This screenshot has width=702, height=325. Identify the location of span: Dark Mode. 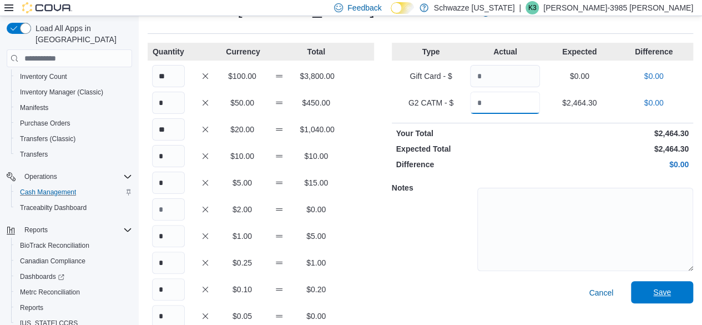
(391, 14).